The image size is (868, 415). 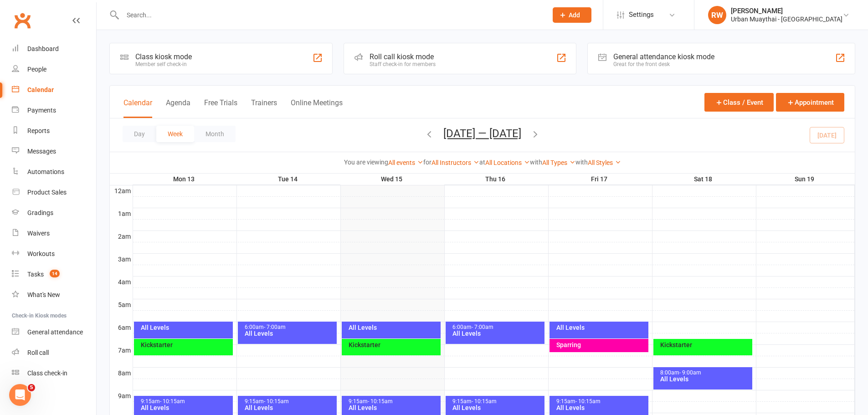 I want to click on div: General attendance kiosk mode, so click(x=664, y=57).